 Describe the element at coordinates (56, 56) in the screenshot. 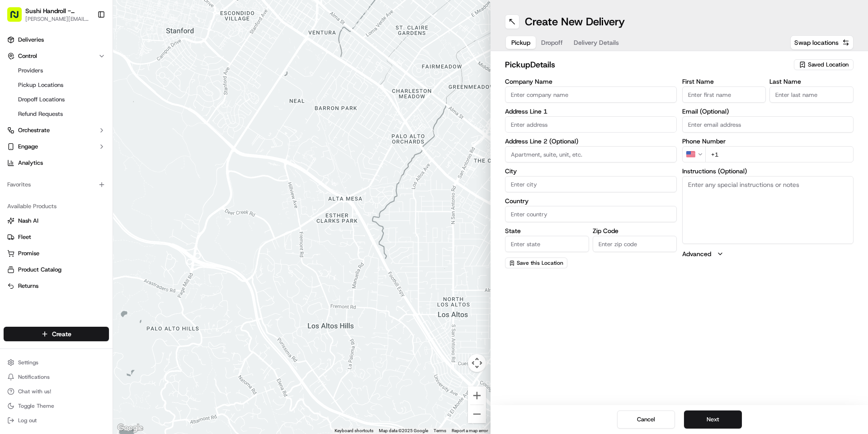

I see `button: Control` at that location.